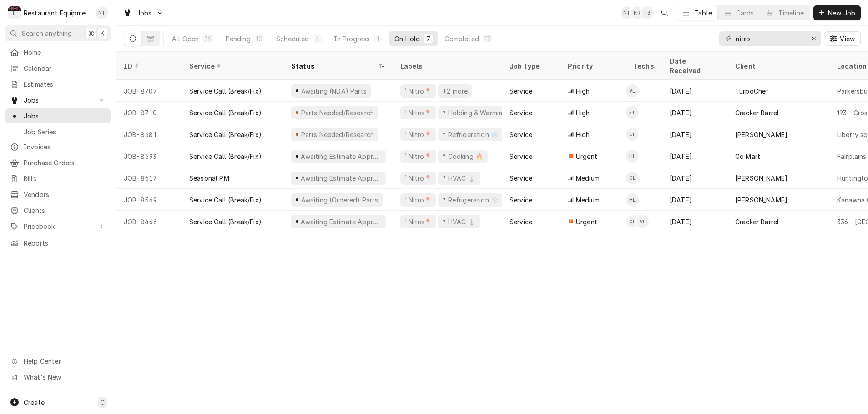 This screenshot has width=868, height=414. What do you see at coordinates (378, 38) in the screenshot?
I see `div: 1` at bounding box center [378, 38].